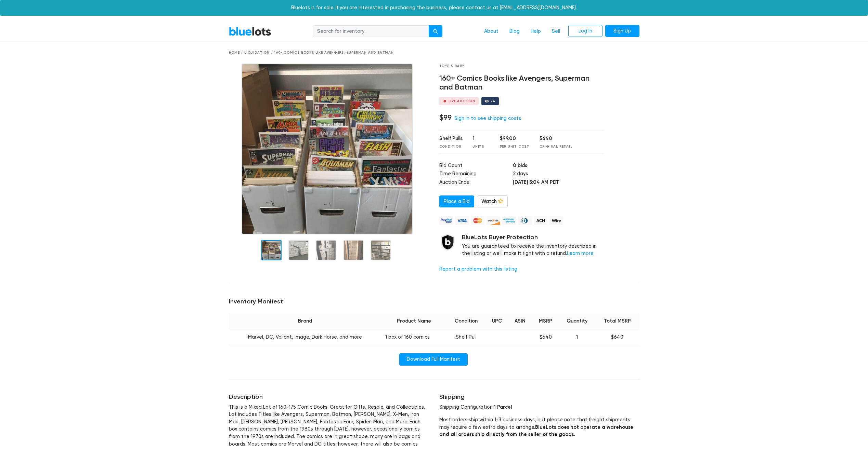 Image resolution: width=868 pixels, height=449 pixels. I want to click on p: Shipping Configuration:, so click(539, 408).